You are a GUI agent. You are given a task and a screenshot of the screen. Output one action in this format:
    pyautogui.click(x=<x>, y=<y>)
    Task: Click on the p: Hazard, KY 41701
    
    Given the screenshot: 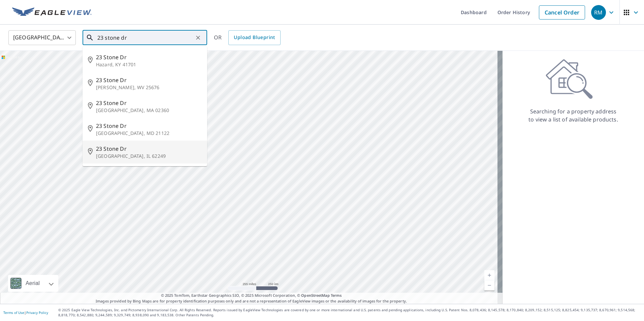 What is the action you would take?
    pyautogui.click(x=149, y=64)
    